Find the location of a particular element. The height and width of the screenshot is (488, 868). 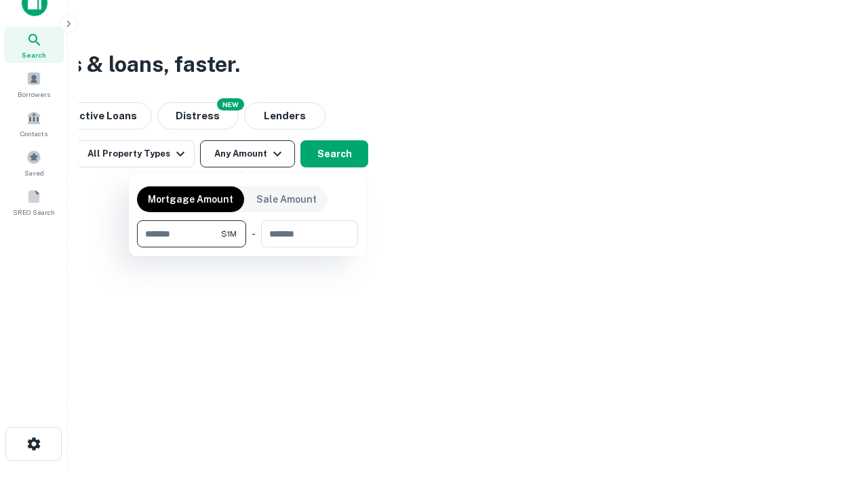

p: Sale Amount is located at coordinates (286, 199).